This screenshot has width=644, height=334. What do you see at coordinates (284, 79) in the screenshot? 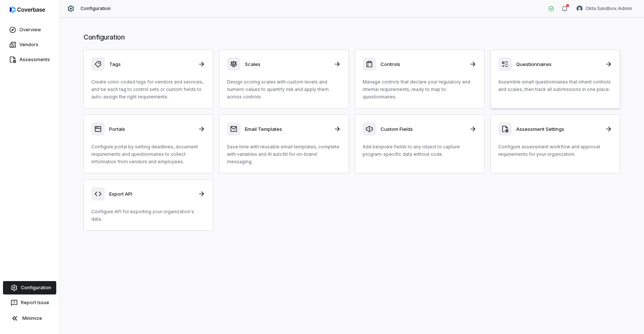
I see `a: ScalesDesign scoring scales with custom levels and numeric values to quantify risk and apply them...` at bounding box center [284, 79].